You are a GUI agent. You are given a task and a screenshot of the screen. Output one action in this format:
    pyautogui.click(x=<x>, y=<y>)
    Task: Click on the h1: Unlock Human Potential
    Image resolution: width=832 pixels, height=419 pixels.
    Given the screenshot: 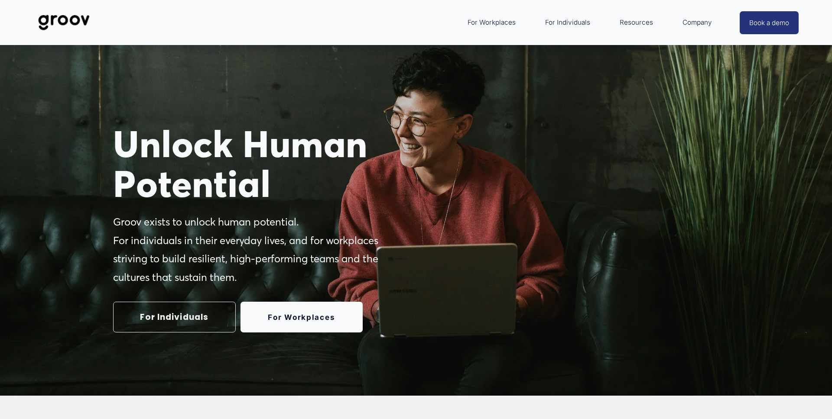 What is the action you would take?
    pyautogui.click(x=263, y=165)
    